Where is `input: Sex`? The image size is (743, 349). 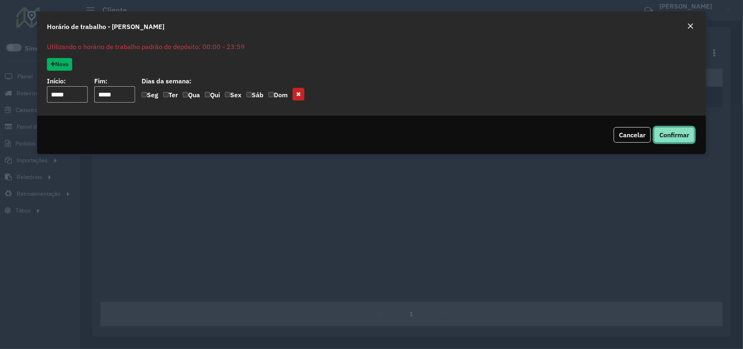 input: Sex is located at coordinates (227, 94).